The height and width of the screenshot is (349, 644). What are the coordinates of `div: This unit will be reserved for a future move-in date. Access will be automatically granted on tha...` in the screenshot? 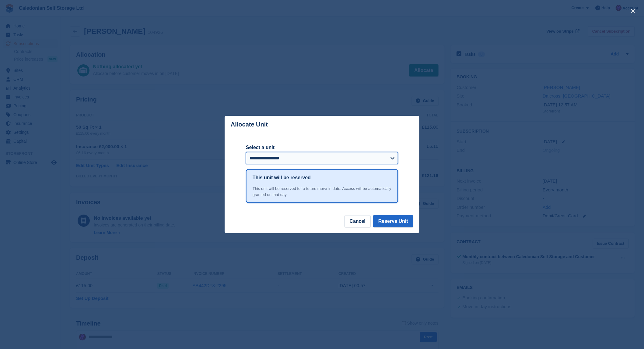 It's located at (322, 192).